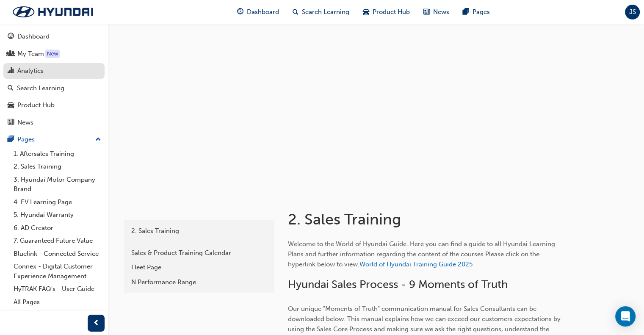 Image resolution: width=644 pixels, height=335 pixels. I want to click on span: World of Hyundai Training Guide 2025, so click(416, 264).